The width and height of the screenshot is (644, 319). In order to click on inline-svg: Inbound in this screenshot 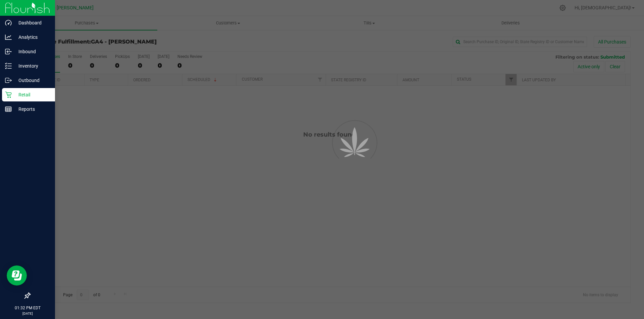, I will do `click(8, 52)`.